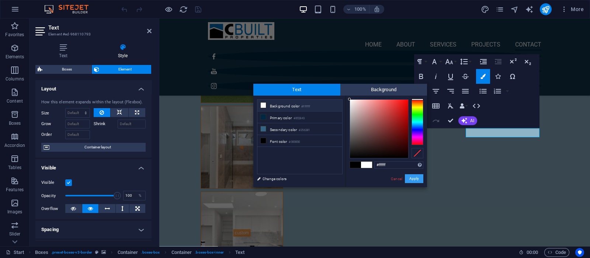  I want to click on button: Increase Indent, so click(484, 62).